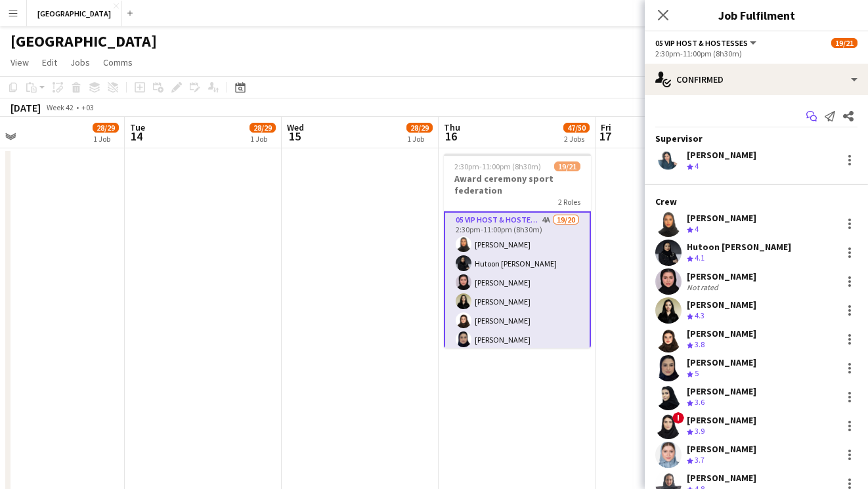 The width and height of the screenshot is (868, 489). Describe the element at coordinates (756, 15) in the screenshot. I see `h3: Job Fulfilment` at that location.